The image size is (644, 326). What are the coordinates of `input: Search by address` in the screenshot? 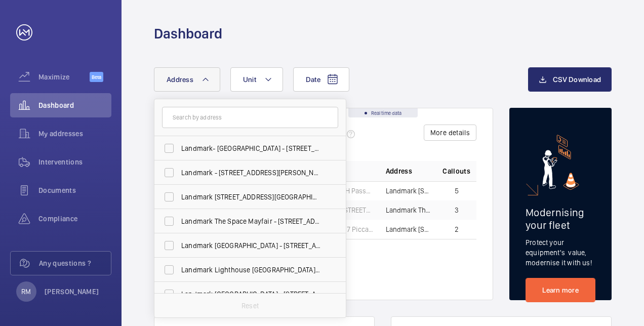 It's located at (250, 118).